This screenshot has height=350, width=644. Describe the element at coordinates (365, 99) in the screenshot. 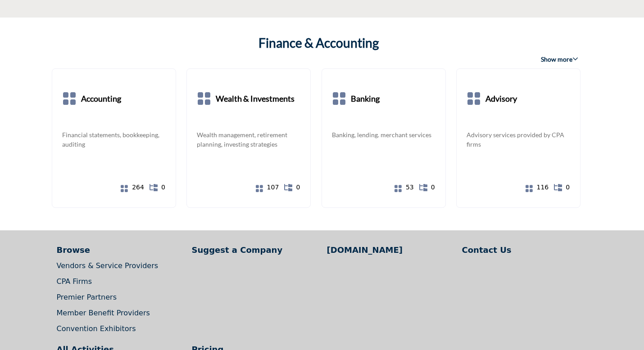

I see `b: Banking` at that location.